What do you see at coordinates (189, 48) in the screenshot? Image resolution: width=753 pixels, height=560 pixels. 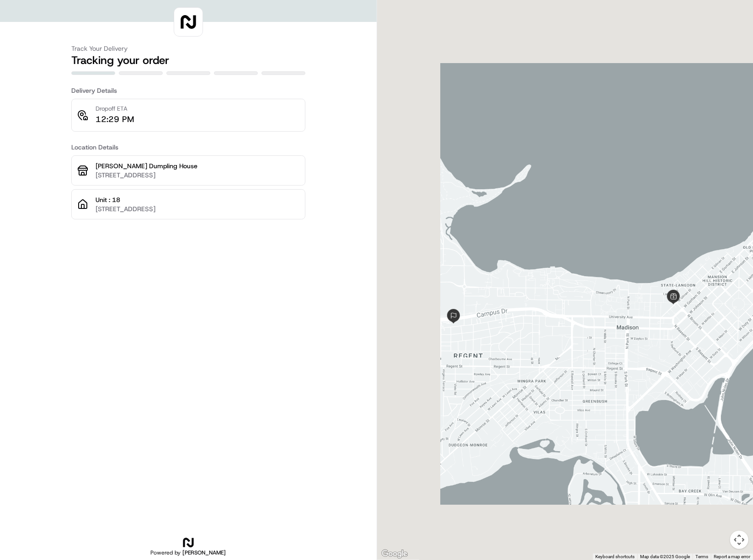 I see `h3: Track Your Delivery` at bounding box center [189, 48].